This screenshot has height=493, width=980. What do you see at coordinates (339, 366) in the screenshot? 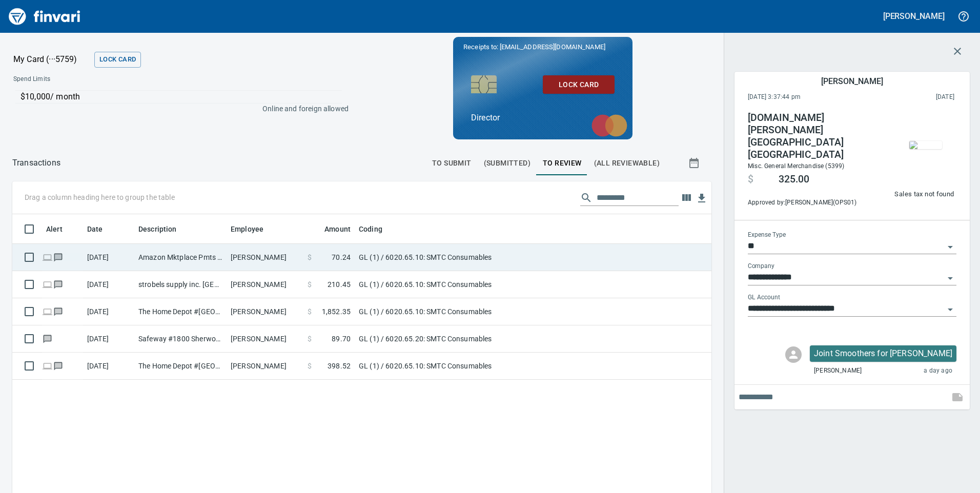
I see `span: 398.52` at bounding box center [339, 366].